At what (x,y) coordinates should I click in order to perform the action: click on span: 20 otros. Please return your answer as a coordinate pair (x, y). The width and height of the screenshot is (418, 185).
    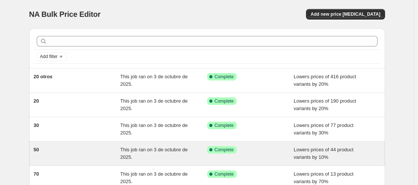
    Looking at the image, I should click on (43, 76).